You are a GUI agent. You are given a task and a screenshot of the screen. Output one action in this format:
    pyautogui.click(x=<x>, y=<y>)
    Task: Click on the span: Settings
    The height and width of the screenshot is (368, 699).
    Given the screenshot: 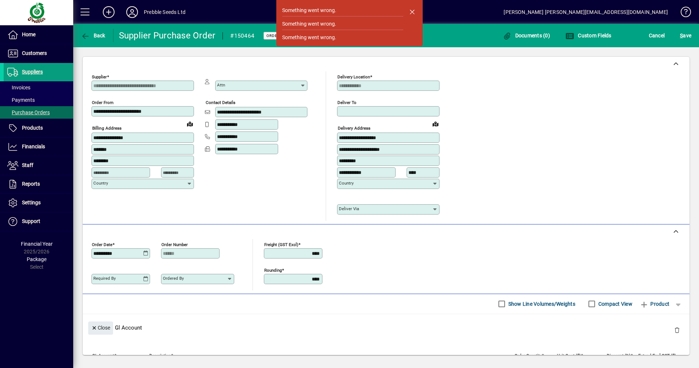 What is the action you would take?
    pyautogui.click(x=31, y=202)
    